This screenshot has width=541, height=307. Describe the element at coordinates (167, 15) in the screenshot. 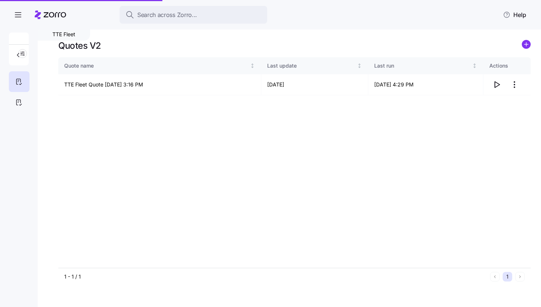

I see `span: Search across Zorro...` at that location.